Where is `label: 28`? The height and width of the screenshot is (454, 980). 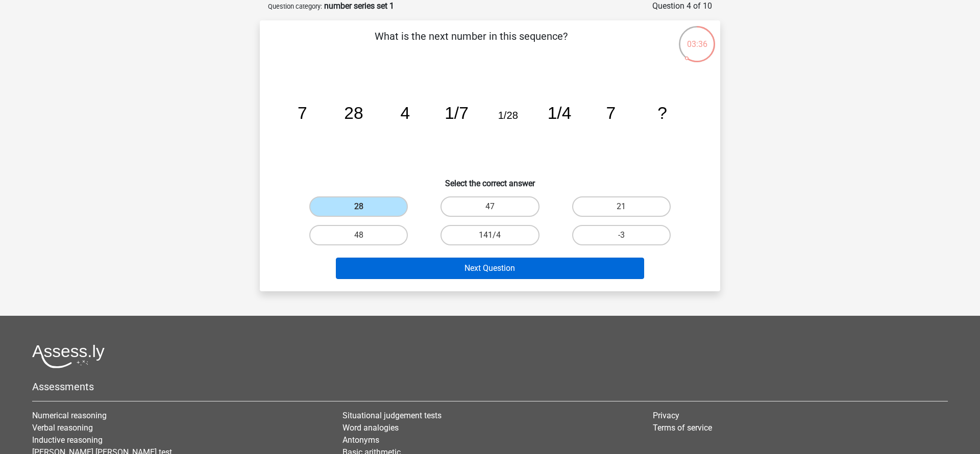 label: 28 is located at coordinates (358, 207).